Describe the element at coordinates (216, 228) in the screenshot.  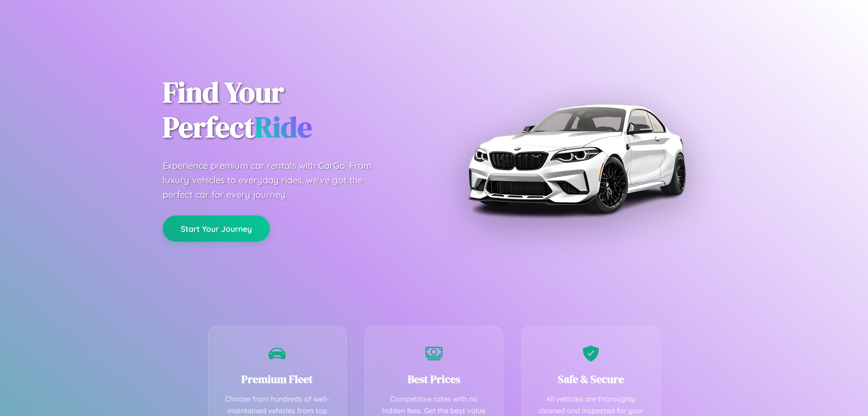
I see `button: Start Your Journey` at that location.